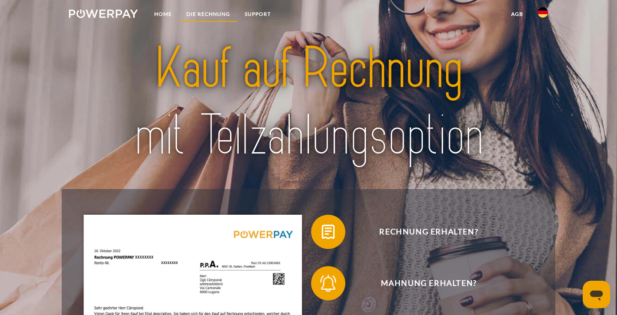  What do you see at coordinates (103, 14) in the screenshot?
I see `img: logo-powerpay-white.svg` at bounding box center [103, 14].